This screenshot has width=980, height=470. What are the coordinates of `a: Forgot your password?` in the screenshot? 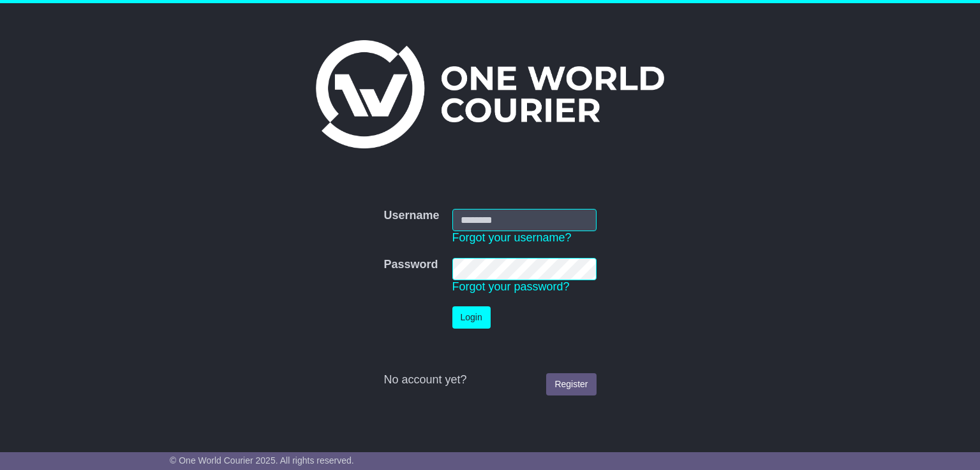 It's located at (511, 287).